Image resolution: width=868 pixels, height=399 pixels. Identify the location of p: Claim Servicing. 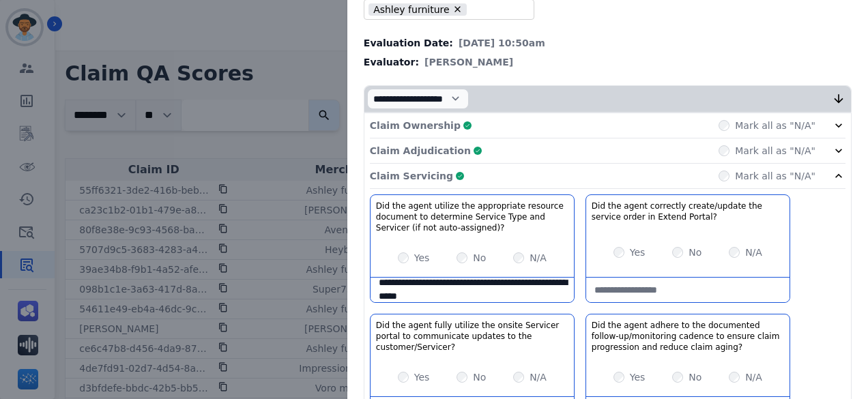
(411, 176).